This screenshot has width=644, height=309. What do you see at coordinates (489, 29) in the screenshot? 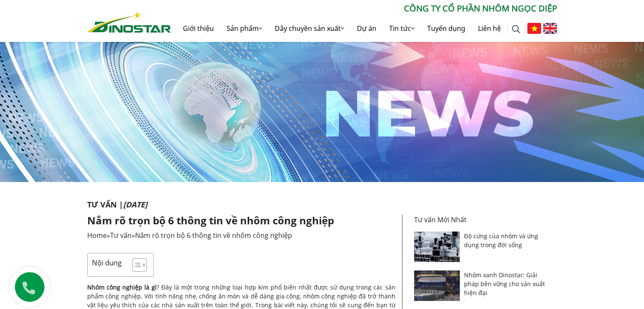
I see `a: Liên hệ` at bounding box center [489, 29].